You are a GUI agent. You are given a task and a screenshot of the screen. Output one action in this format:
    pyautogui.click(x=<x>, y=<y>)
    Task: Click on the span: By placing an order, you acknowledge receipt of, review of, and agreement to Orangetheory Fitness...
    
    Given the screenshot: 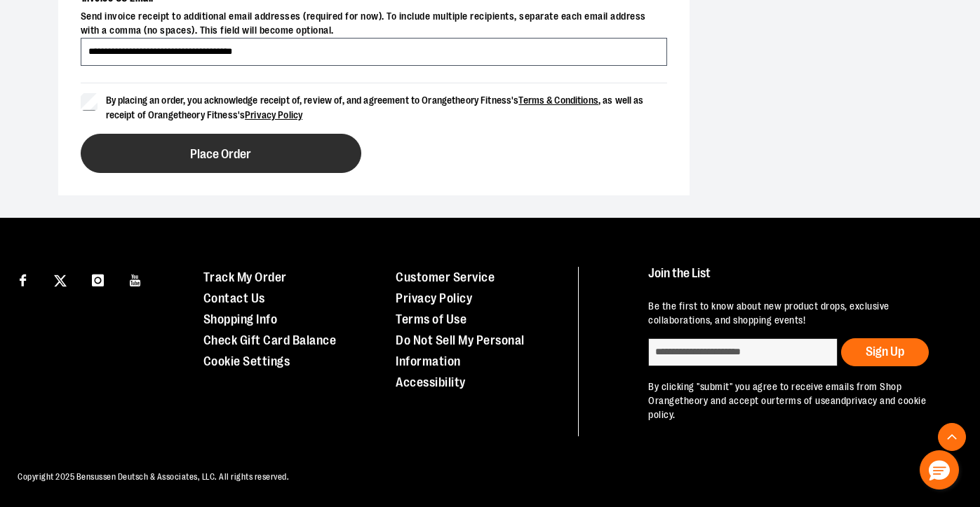 What is the action you would take?
    pyautogui.click(x=374, y=107)
    